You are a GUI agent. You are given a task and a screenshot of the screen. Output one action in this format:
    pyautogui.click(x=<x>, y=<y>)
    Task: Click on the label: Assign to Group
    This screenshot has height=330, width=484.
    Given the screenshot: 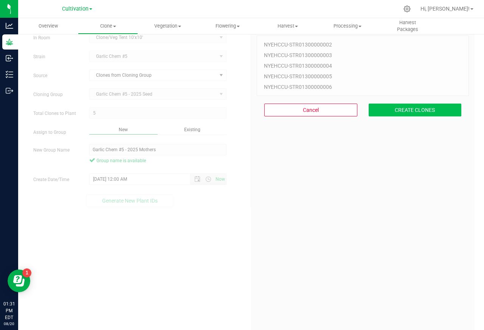 What is the action you would take?
    pyautogui.click(x=56, y=132)
    